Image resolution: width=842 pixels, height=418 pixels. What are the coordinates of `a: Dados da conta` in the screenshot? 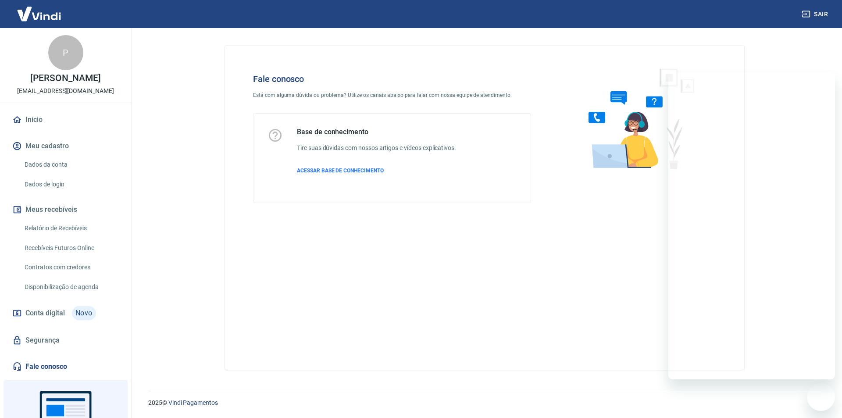 It's located at (71, 164).